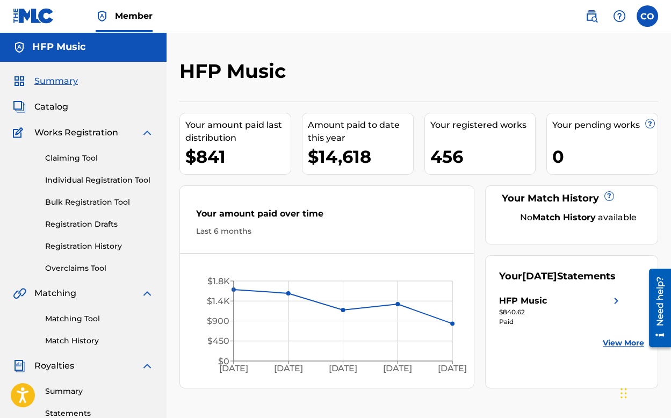 The image size is (671, 418). I want to click on div: 456, so click(483, 156).